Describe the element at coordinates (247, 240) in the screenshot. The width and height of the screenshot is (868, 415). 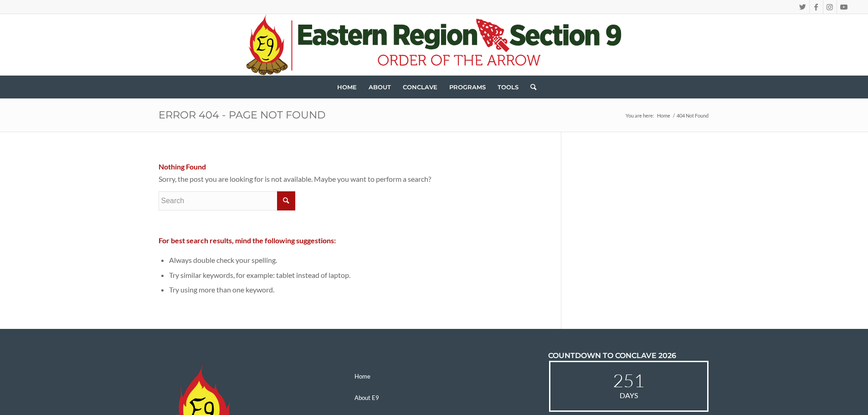
I see `strong: For best search results, mind the following suggestions:` at that location.